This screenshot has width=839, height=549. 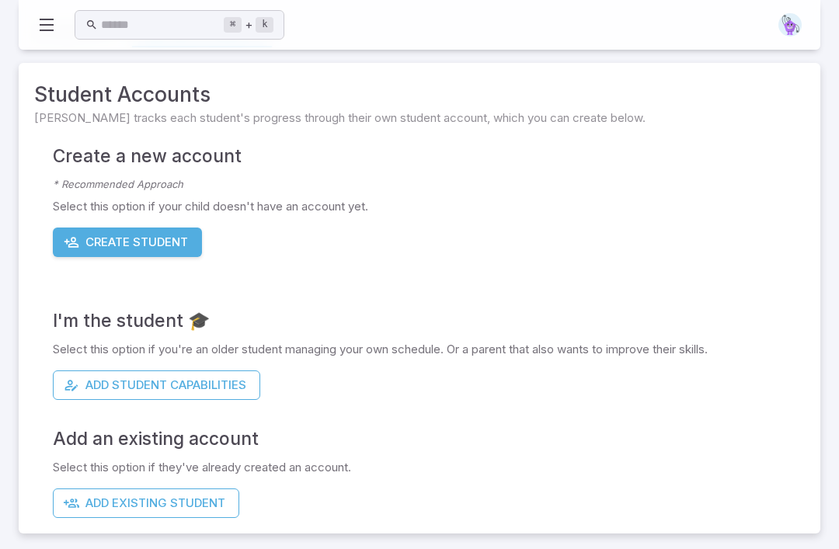 I want to click on p: Select this option if they've already created an account., so click(x=429, y=468).